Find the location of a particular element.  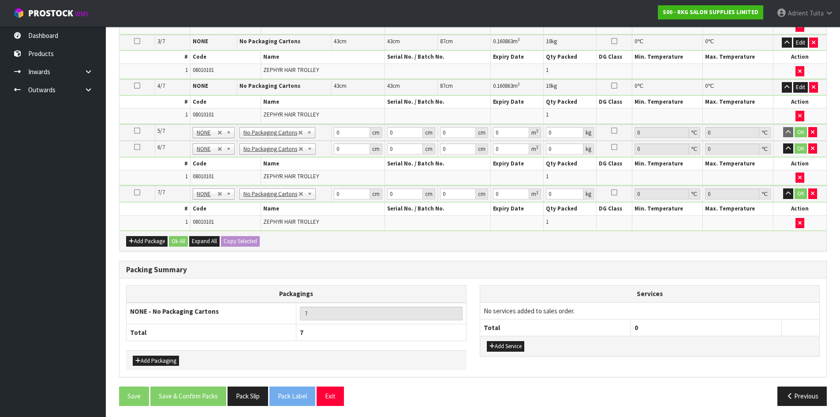

button: Pack Label is located at coordinates (292, 396).